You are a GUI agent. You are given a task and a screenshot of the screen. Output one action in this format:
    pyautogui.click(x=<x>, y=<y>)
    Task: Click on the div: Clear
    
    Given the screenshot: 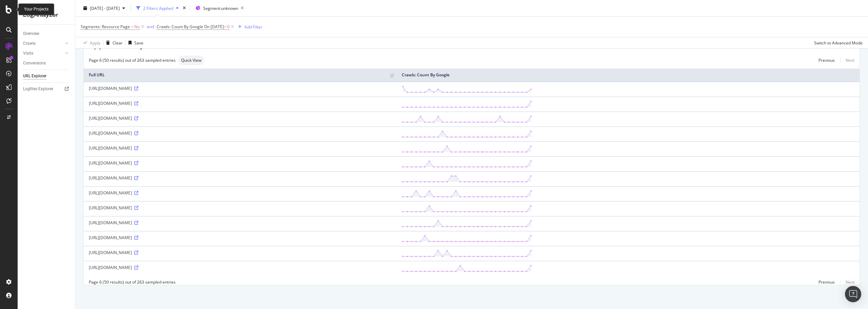 What is the action you would take?
    pyautogui.click(x=117, y=43)
    